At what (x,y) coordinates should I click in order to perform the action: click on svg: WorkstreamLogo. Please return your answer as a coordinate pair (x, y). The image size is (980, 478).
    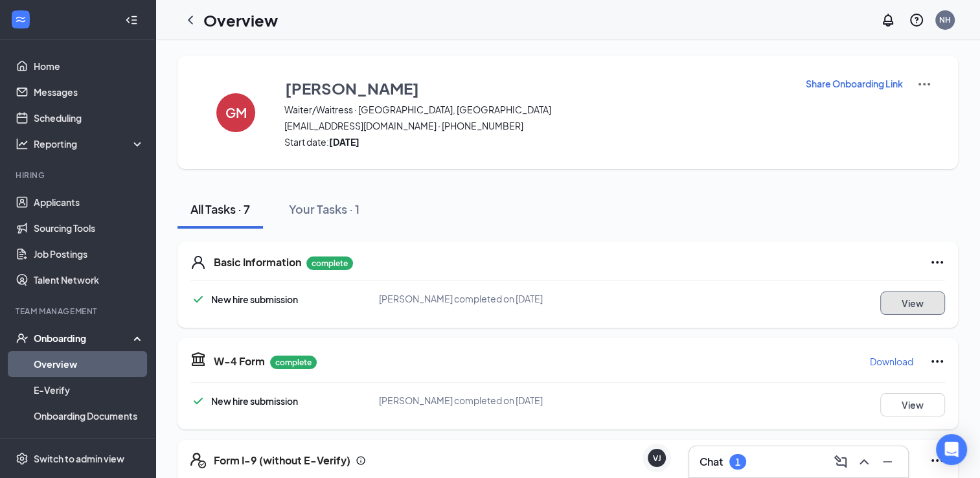
    Looking at the image, I should click on (21, 19).